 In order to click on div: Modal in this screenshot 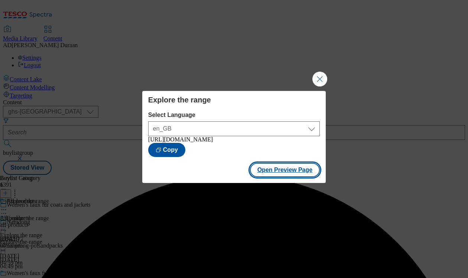, I will do `click(234, 137)`.